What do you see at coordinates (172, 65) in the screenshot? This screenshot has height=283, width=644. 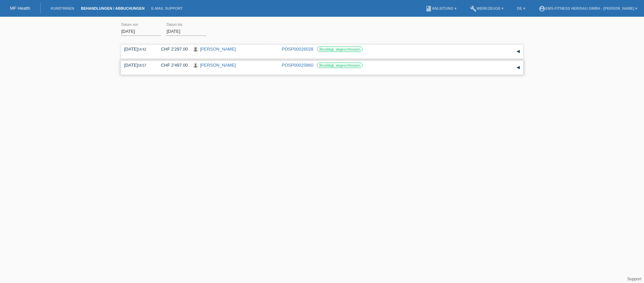 I see `div: CHF 2'497.00` at bounding box center [172, 65].